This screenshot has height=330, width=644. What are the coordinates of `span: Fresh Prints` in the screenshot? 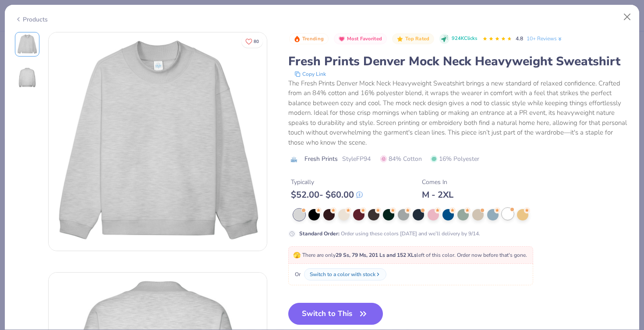 It's located at (321, 159).